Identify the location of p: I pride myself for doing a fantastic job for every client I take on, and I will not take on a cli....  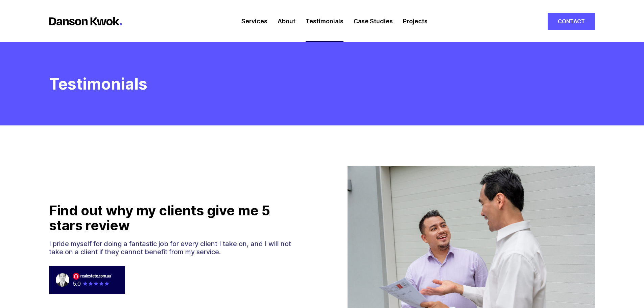
(173, 248).